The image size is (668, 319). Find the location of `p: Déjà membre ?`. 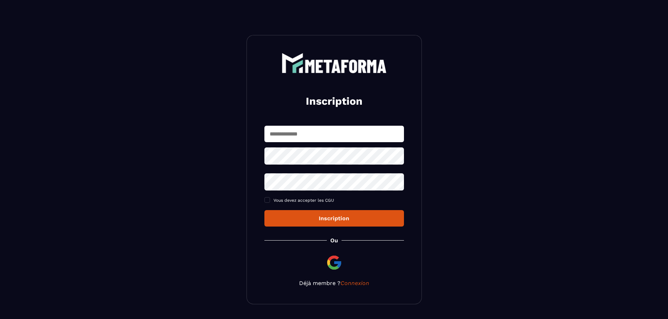

p: Déjà membre ? is located at coordinates (334, 283).